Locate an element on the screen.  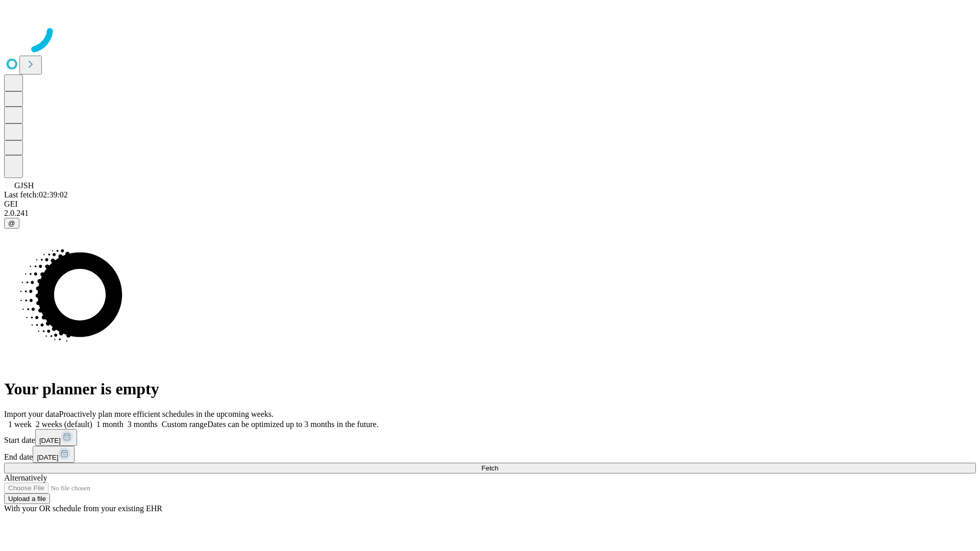
span: Proactively plan more efficient schedules in the upcoming weeks. is located at coordinates (167, 414).